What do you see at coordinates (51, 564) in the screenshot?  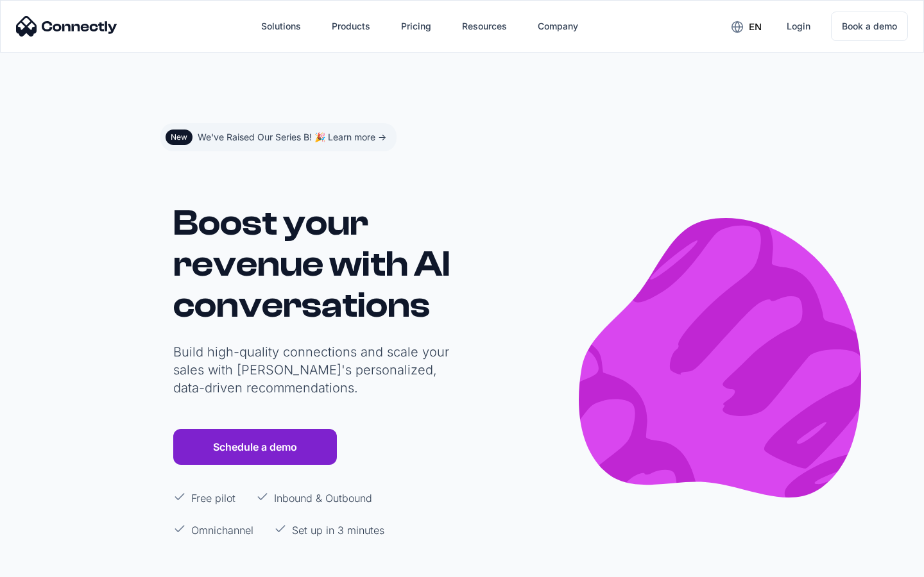 I see `ul: Language list` at bounding box center [51, 564].